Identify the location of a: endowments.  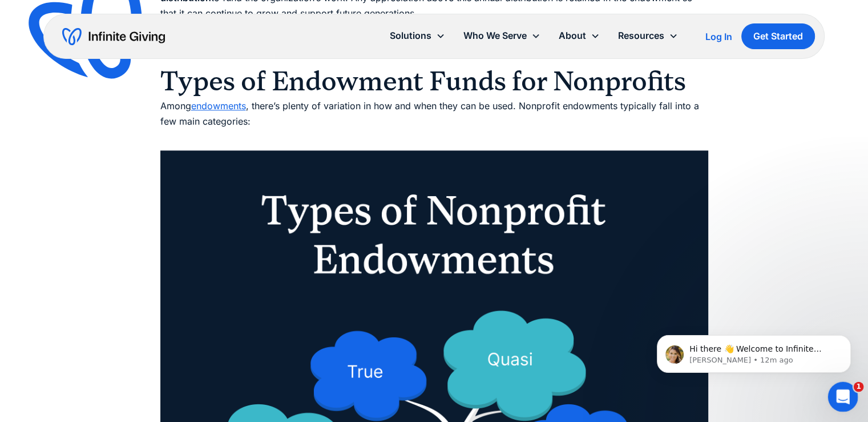
(218, 106).